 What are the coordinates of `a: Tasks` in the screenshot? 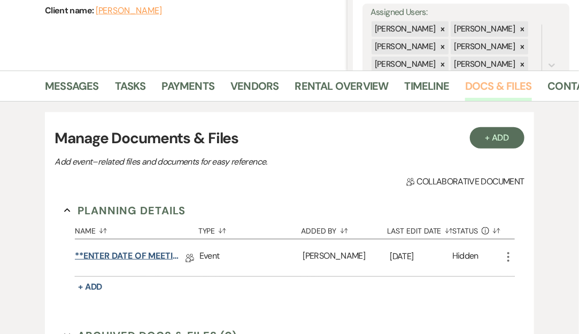 It's located at (130, 89).